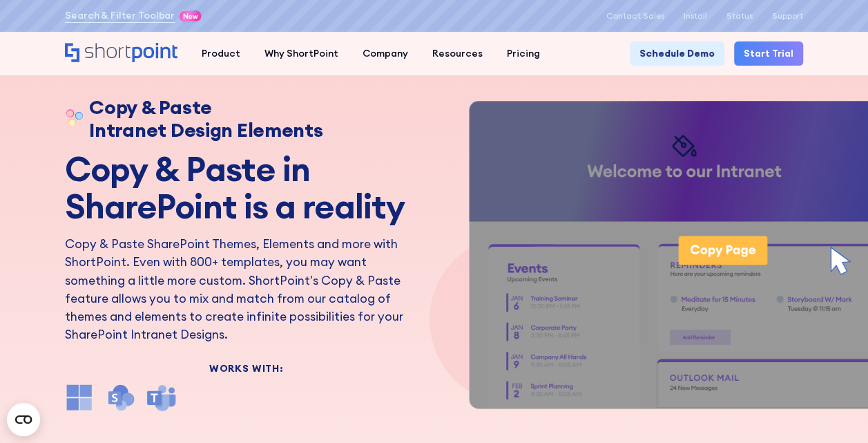  I want to click on p: Support, so click(787, 16).